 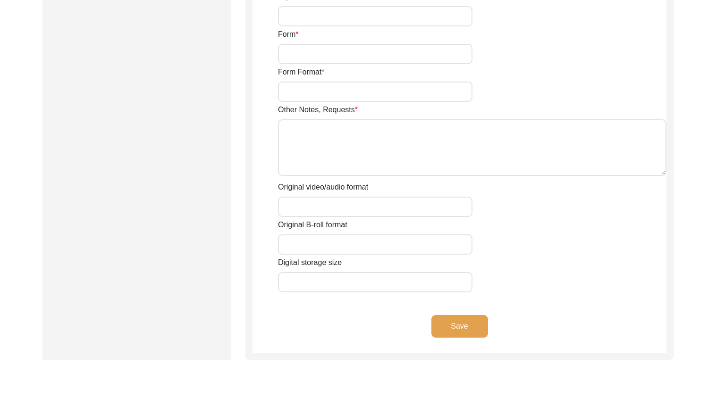 What do you see at coordinates (459, 326) in the screenshot?
I see `button: Save` at bounding box center [459, 326].